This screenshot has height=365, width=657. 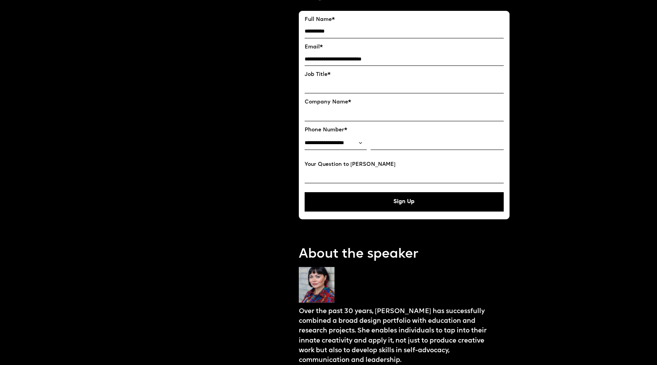 I want to click on label: Phone Number, so click(x=404, y=130).